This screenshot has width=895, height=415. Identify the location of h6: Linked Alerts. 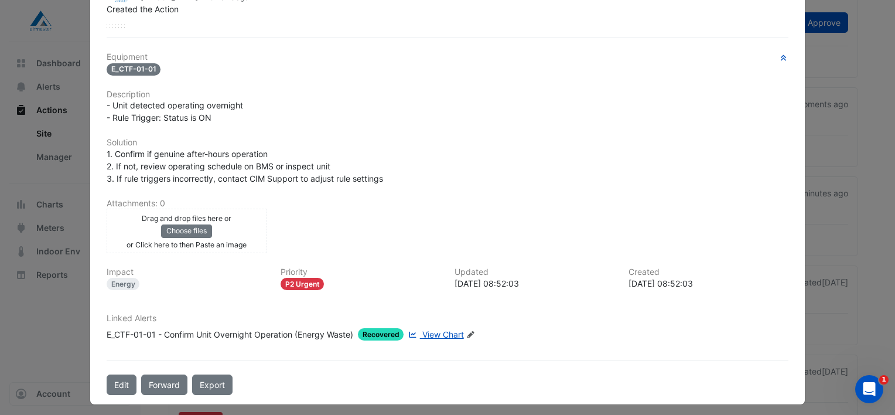
(448, 318).